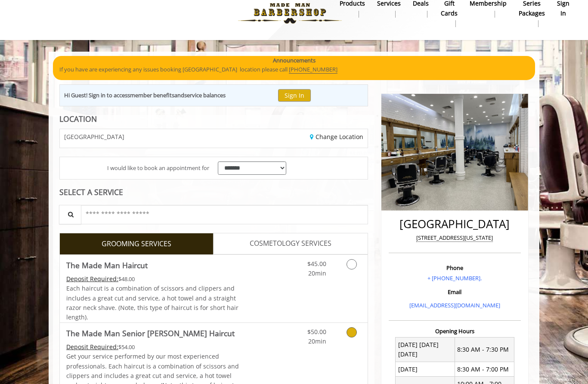 This screenshot has width=588, height=384. Describe the element at coordinates (136, 244) in the screenshot. I see `span: GROOMING SERVICES` at that location.